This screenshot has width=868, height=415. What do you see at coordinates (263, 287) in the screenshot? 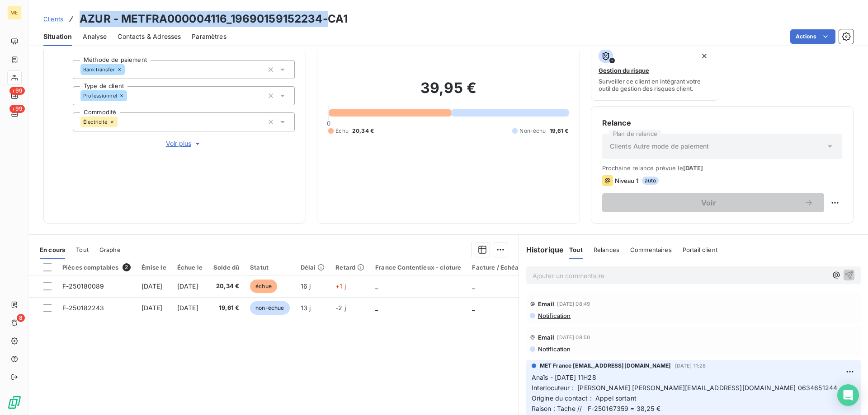
I see `span: échue` at bounding box center [263, 287].